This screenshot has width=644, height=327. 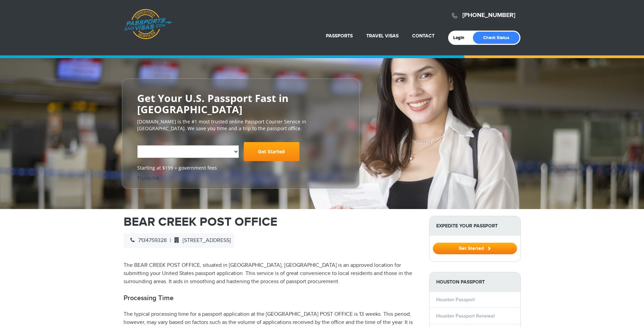 What do you see at coordinates (455, 299) in the screenshot?
I see `a: Houston Passport` at bounding box center [455, 299].